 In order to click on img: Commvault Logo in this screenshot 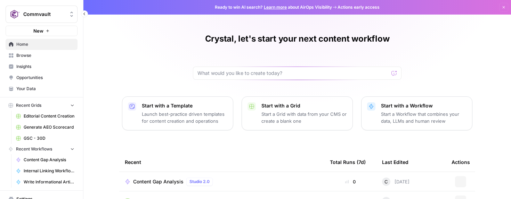, I will do `click(14, 14)`.